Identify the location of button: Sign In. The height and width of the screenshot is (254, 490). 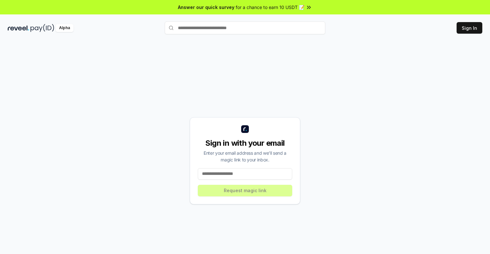
(469, 28).